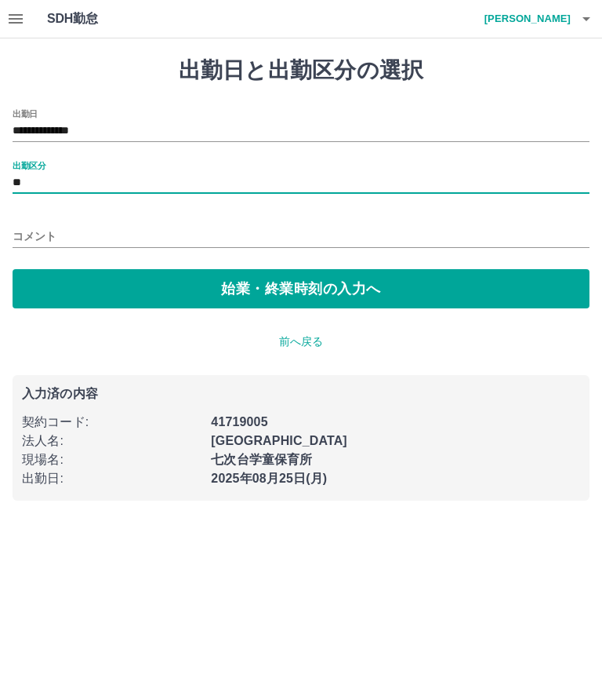 Image resolution: width=602 pixels, height=700 pixels. I want to click on p: 前へ戻る, so click(301, 342).